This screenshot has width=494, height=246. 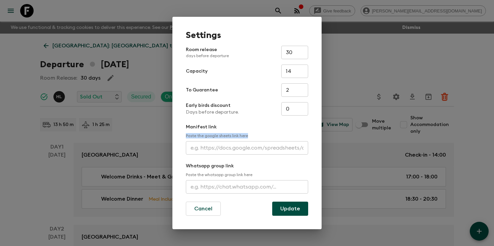 What do you see at coordinates (247, 136) in the screenshot?
I see `p: Paste the google sheets link here` at bounding box center [247, 136].